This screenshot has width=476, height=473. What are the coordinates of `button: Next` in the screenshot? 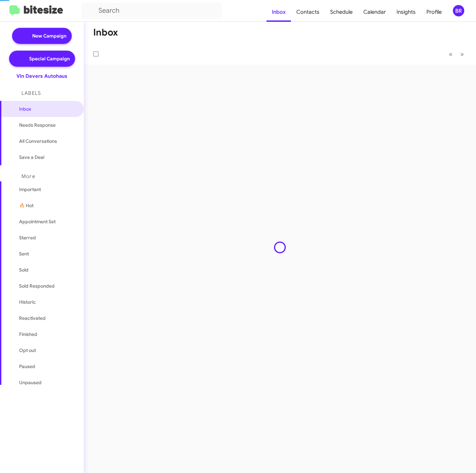 It's located at (462, 54).